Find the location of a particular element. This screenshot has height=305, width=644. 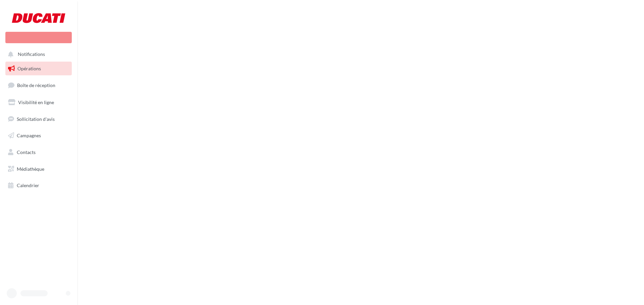

div: Nouvelle campagne is located at coordinates (38, 38).